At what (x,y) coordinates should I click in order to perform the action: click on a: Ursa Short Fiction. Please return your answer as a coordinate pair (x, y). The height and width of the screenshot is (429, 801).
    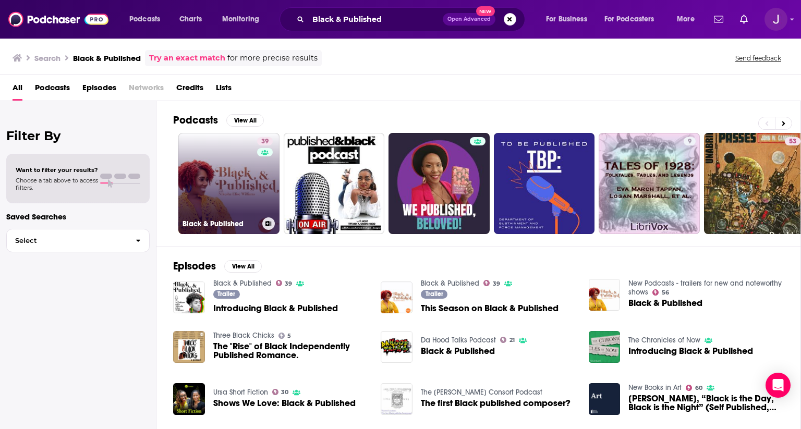
    Looking at the image, I should click on (241, 392).